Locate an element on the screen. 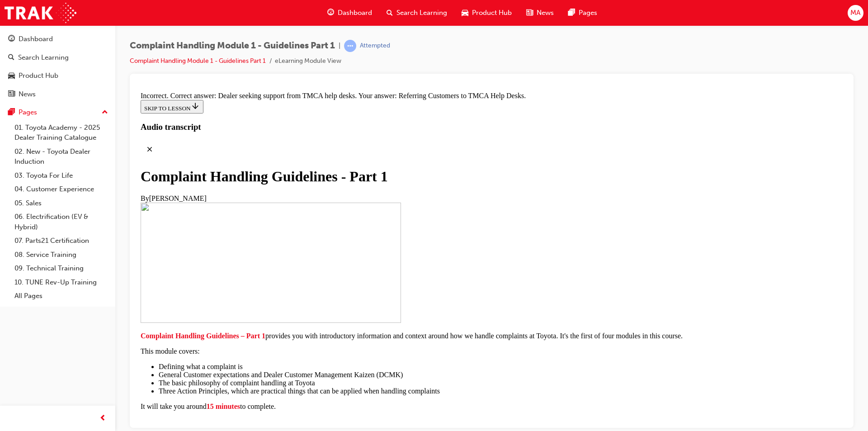 The width and height of the screenshot is (868, 431). p: It will take you around to complete. is located at coordinates (355, 319).